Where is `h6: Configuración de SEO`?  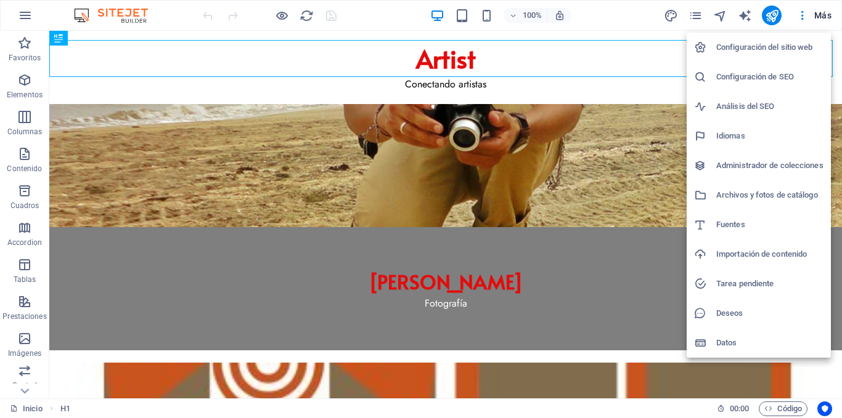 h6: Configuración de SEO is located at coordinates (769, 77).